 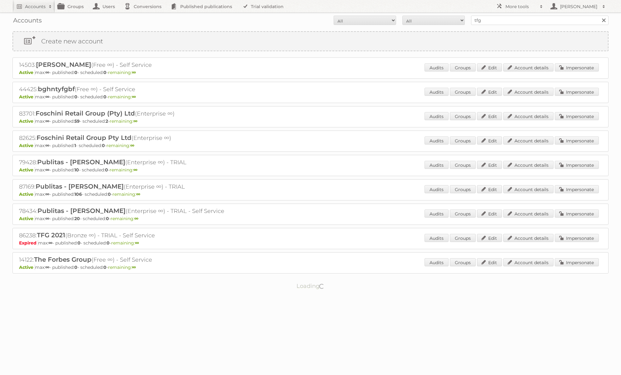 What do you see at coordinates (77, 219) in the screenshot?
I see `strong: 20` at bounding box center [77, 219].